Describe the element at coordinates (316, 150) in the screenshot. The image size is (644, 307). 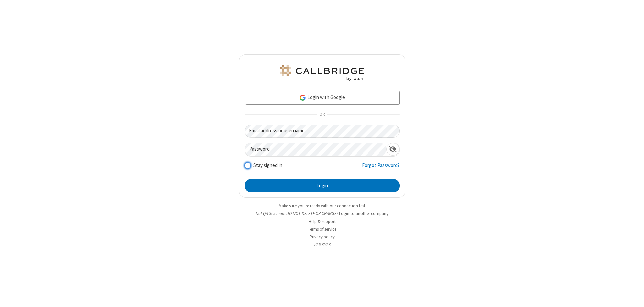
I see `input: Password` at that location.